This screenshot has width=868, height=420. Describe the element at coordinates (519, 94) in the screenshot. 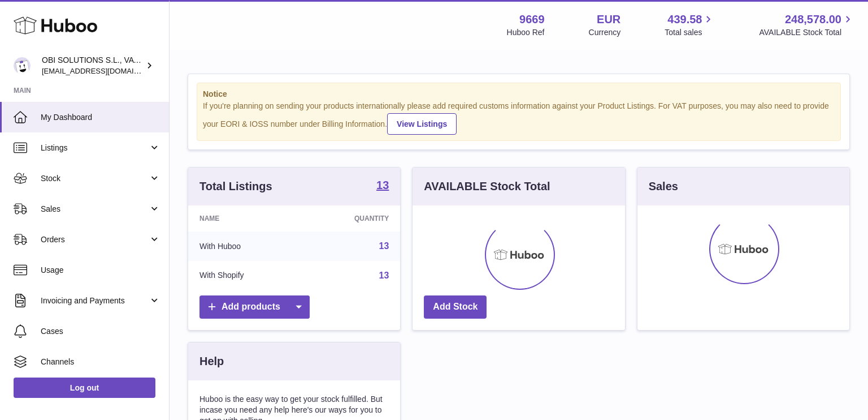

I see `strong: Notice` at that location.